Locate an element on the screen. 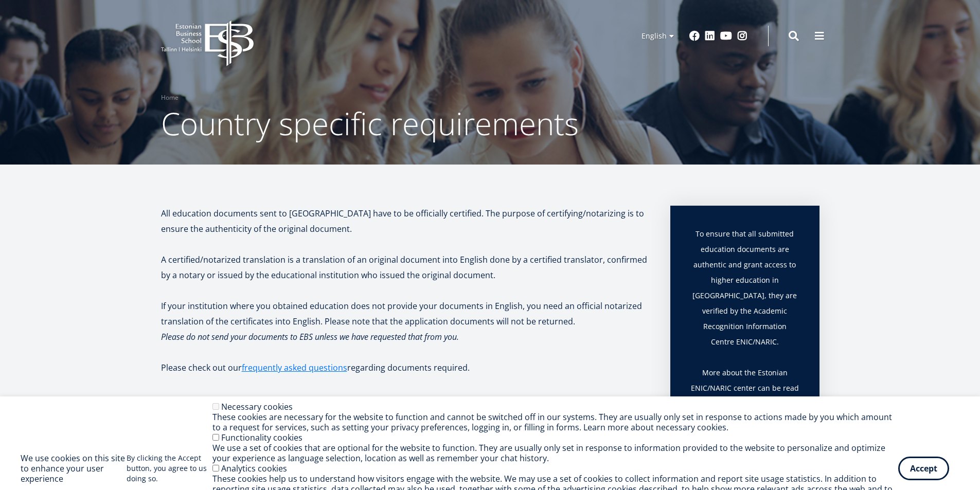 This screenshot has width=980, height=490. a: Instagram is located at coordinates (742, 36).